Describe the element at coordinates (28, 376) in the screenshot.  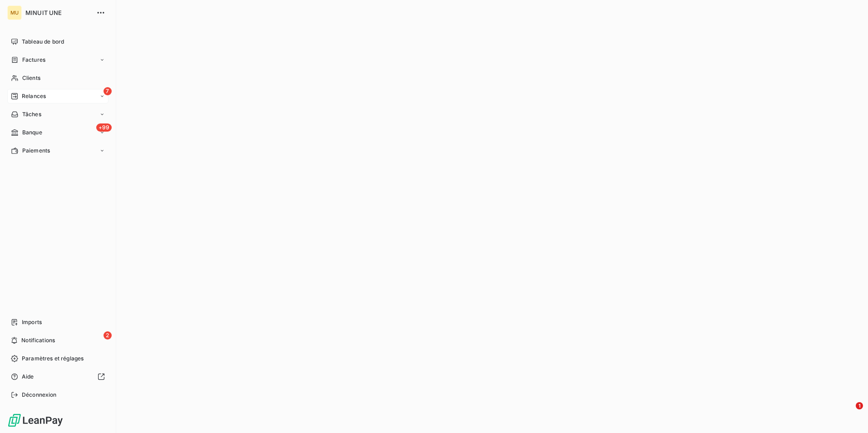
I see `span: Aide` at that location.